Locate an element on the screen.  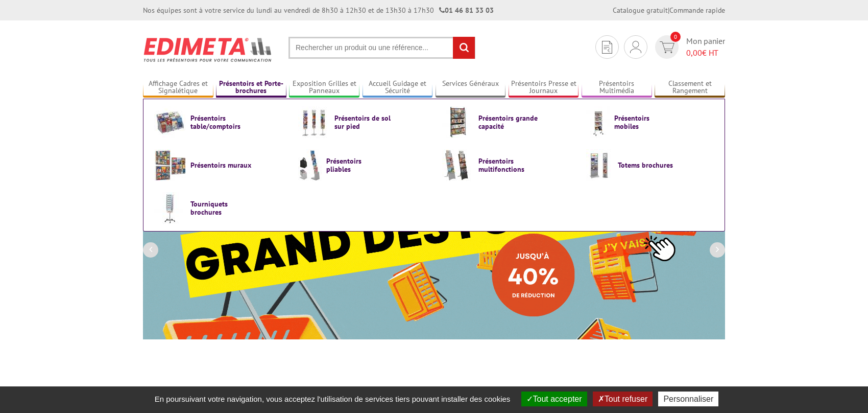
a: Catalogue gratuit is located at coordinates (640, 10).